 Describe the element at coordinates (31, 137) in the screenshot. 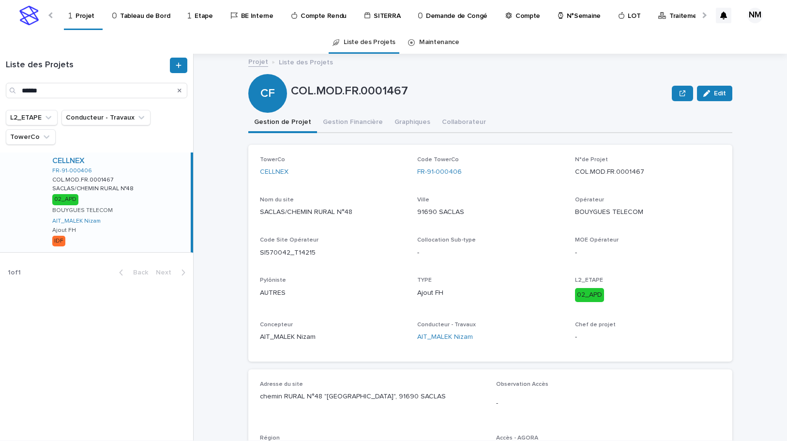

I see `button: TowerCo` at that location.